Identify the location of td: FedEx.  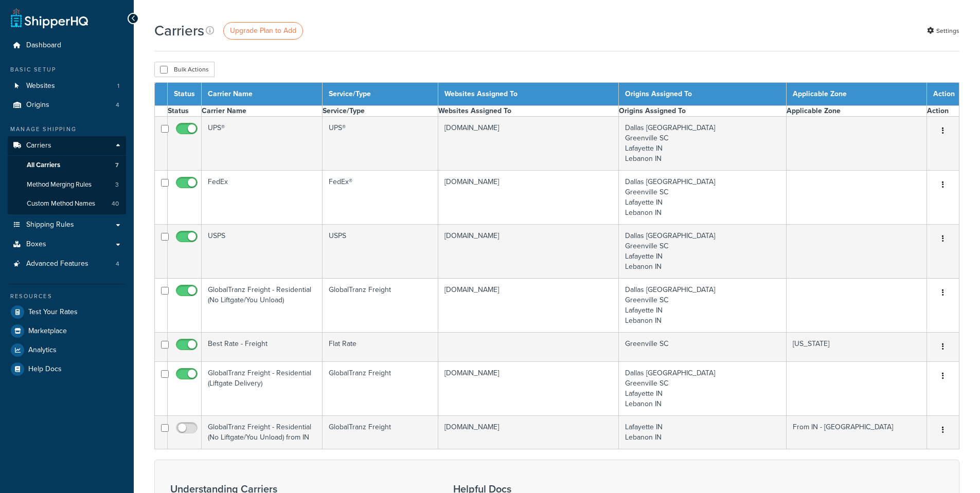
(262, 198).